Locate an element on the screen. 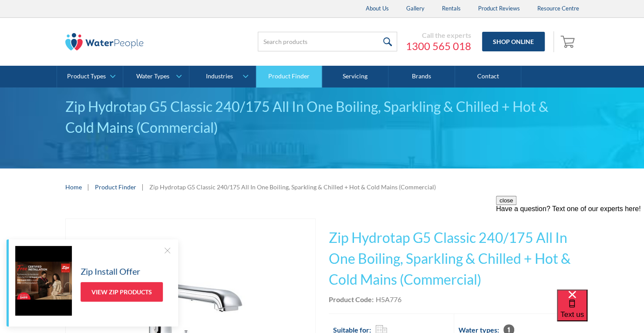 This screenshot has width=644, height=333. a: Shop Online is located at coordinates (513, 41).